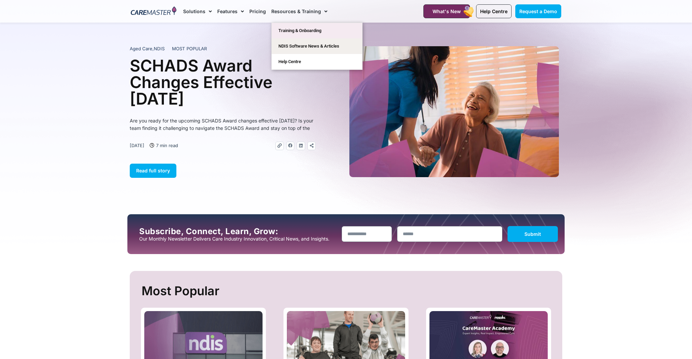  What do you see at coordinates (159, 49) in the screenshot?
I see `span: NDIS` at bounding box center [159, 49].